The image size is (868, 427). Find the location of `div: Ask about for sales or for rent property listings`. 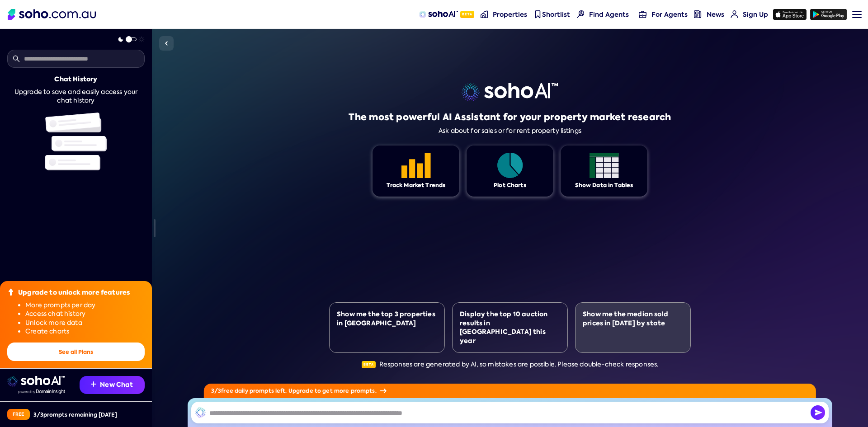

div: Ask about for sales or for rent property listings is located at coordinates (510, 131).